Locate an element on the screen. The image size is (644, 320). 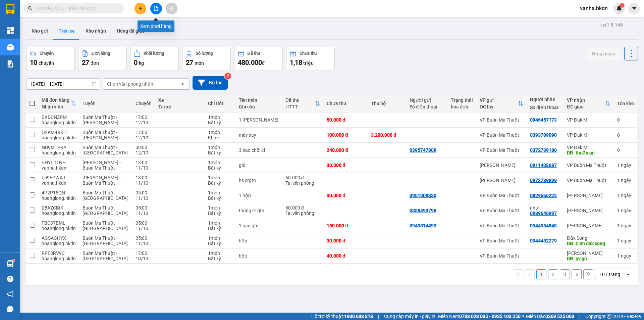
div: 4P2P15QN is located at coordinates (58, 193).